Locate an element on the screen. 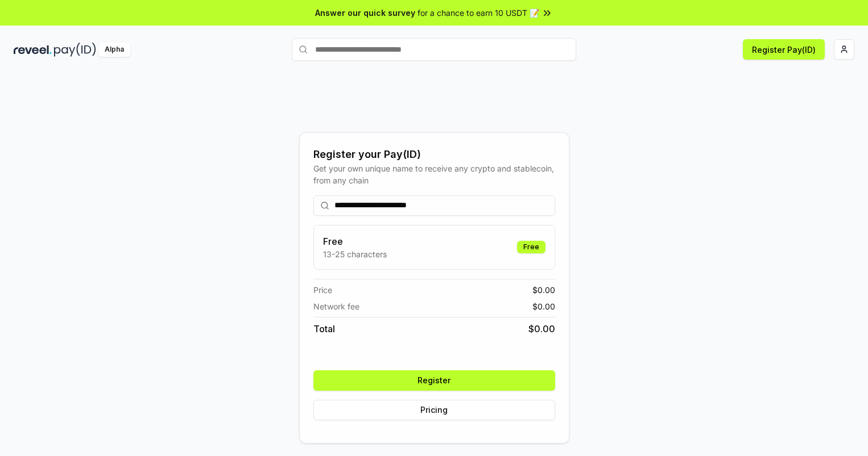 This screenshot has height=456, width=868. div: Alpha is located at coordinates (115, 49).